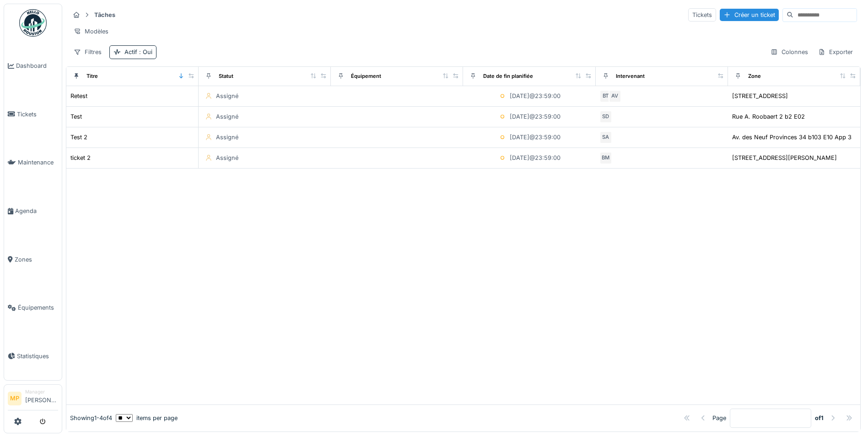 Image resolution: width=868 pixels, height=437 pixels. What do you see at coordinates (508, 76) in the screenshot?
I see `div: Date de fin planifiée` at bounding box center [508, 76].